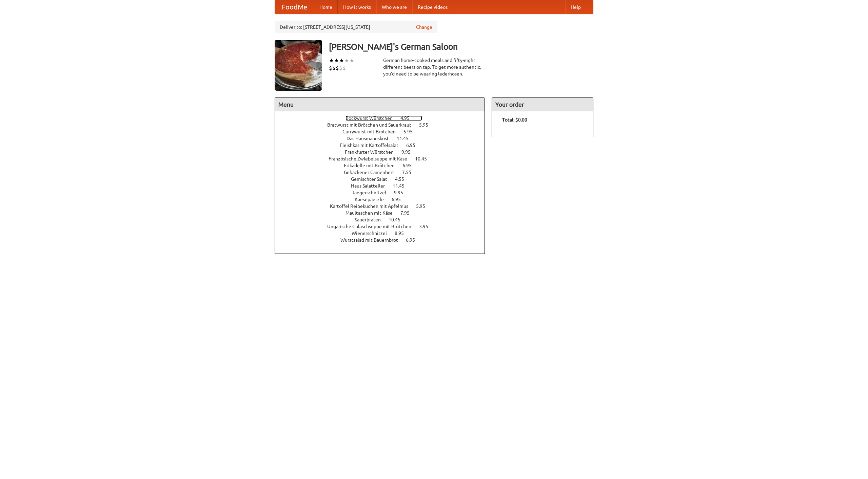  What do you see at coordinates (384, 220) in the screenshot?
I see `a: Sauerbraten 10.45` at bounding box center [384, 220].